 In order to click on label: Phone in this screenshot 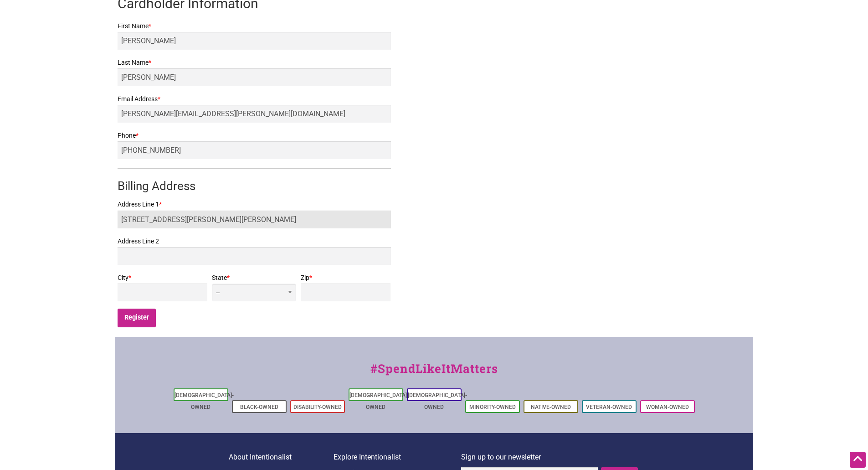, I will do `click(255, 136)`.